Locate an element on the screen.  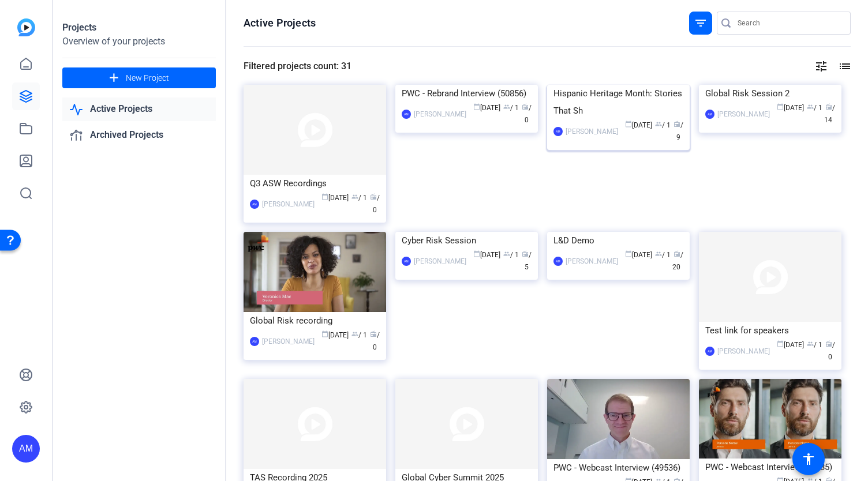
mat-icon: accessibility is located at coordinates (808, 459).